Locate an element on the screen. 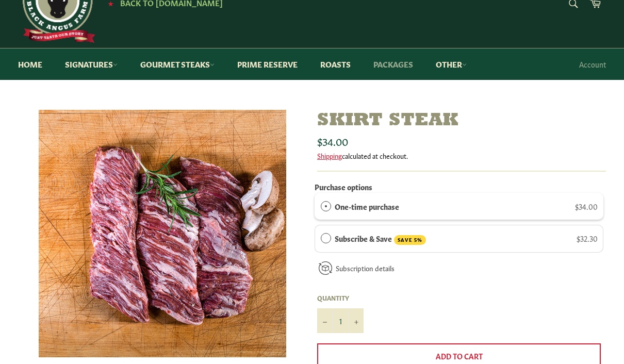 The width and height of the screenshot is (624, 364). span: SAVE 5% is located at coordinates (410, 240).